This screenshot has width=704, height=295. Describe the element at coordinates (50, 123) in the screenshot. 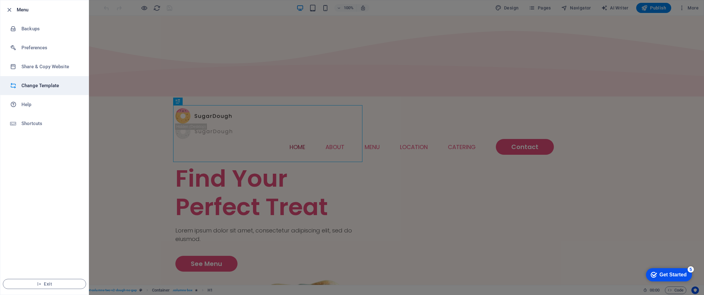

I see `h6: Shortcuts` at that location.